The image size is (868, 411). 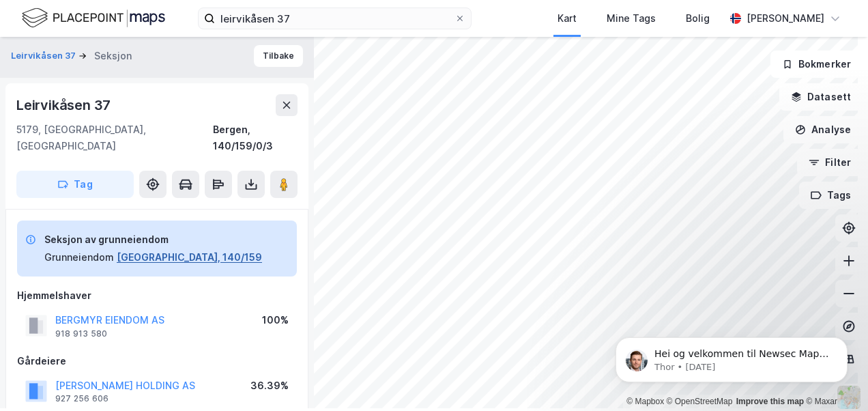 I want to click on button: Tilbake, so click(x=279, y=56).